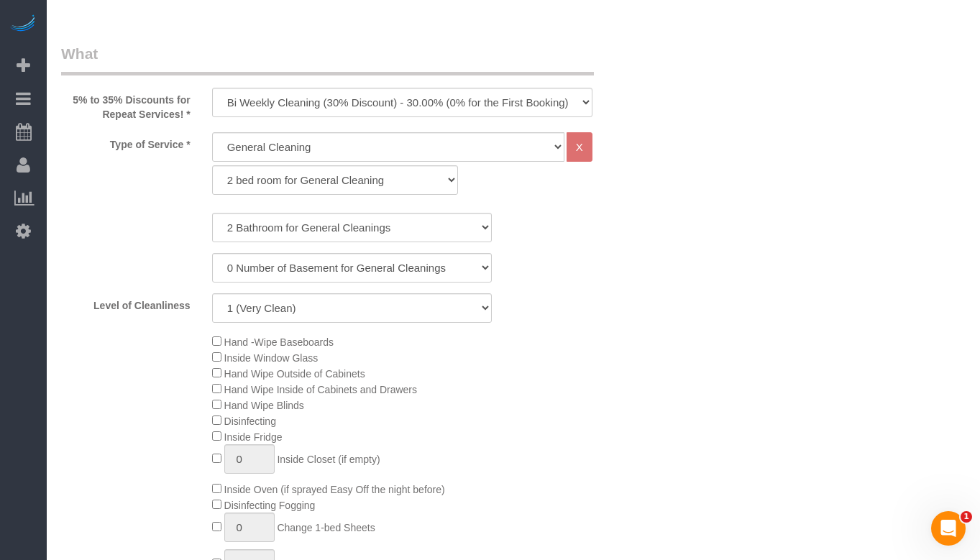 This screenshot has width=980, height=560. Describe the element at coordinates (126, 142) in the screenshot. I see `label: Type of Service *` at that location.